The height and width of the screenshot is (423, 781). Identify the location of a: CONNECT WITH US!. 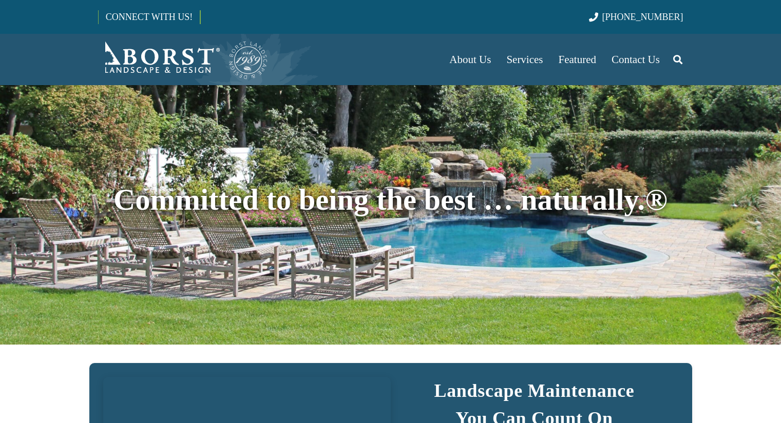
(149, 17).